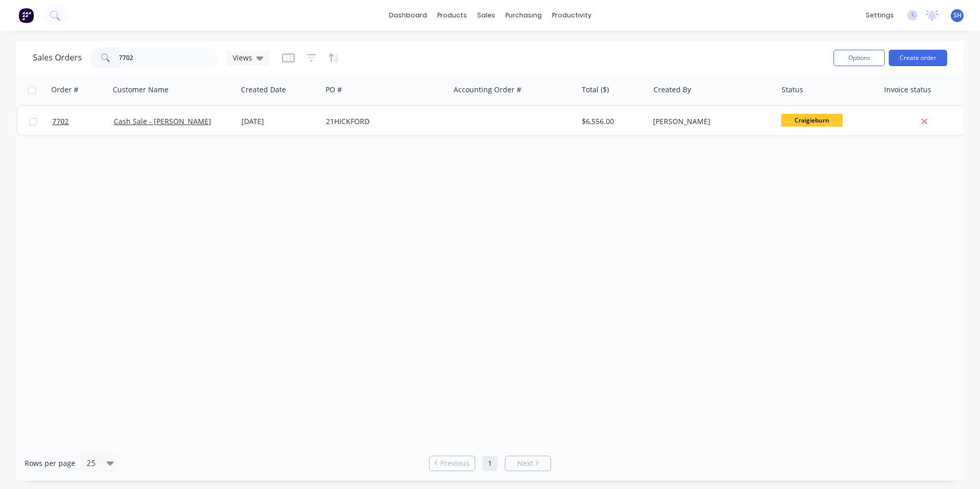  What do you see at coordinates (452, 15) in the screenshot?
I see `div: products` at bounding box center [452, 15].